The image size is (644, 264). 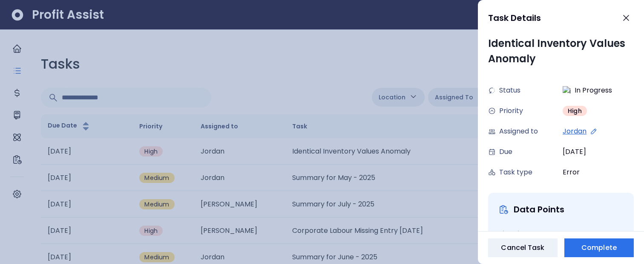 I want to click on img: in-progress, so click(x=567, y=90).